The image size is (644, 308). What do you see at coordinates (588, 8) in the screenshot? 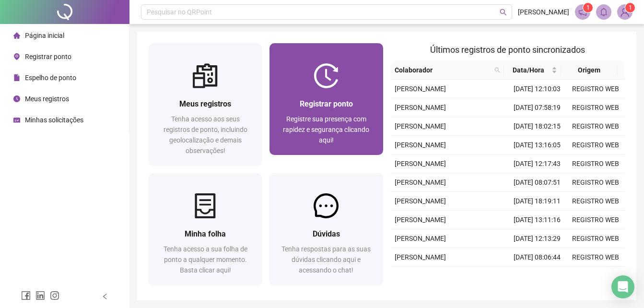
I see `sup: 1` at bounding box center [588, 8].